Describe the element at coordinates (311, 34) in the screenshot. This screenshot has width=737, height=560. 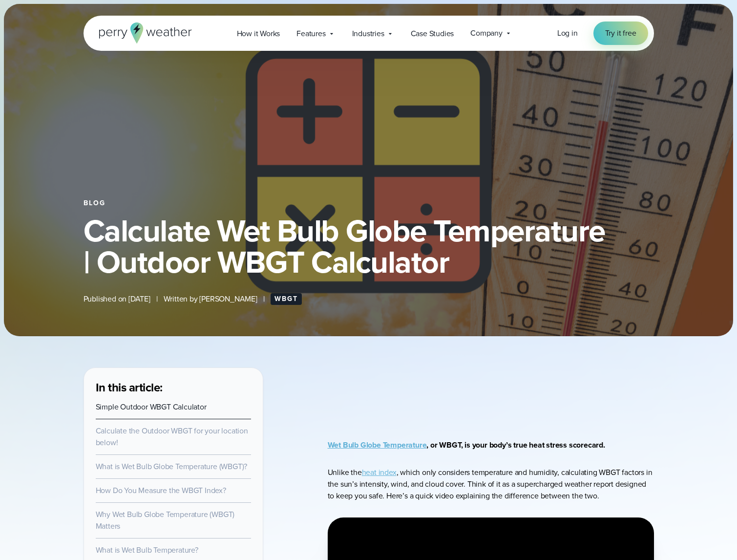
I see `span: Features` at that location.